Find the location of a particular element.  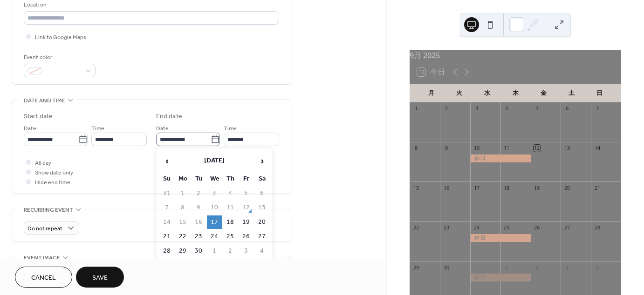

span: Hide end time is located at coordinates (53, 182).